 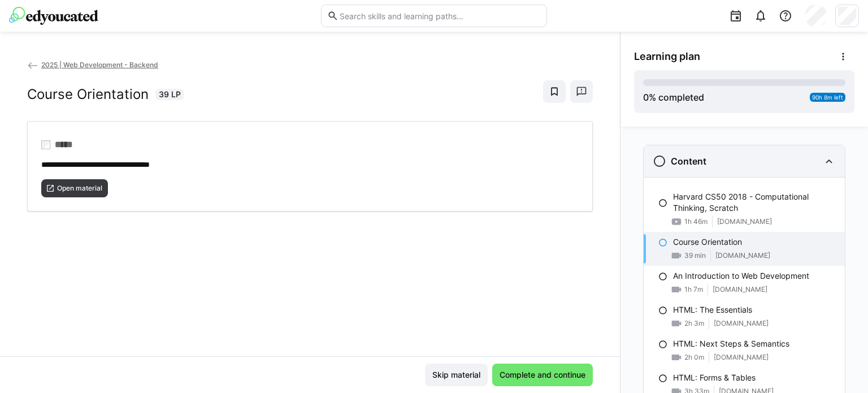 What do you see at coordinates (741, 276) in the screenshot?
I see `p: An Introduction to Web Development` at bounding box center [741, 276].